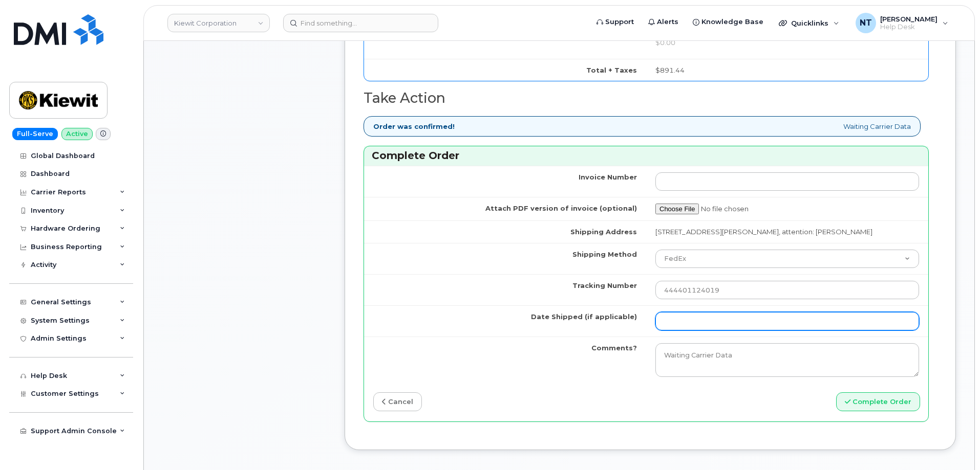  I want to click on h3: Complete Order, so click(646, 156).